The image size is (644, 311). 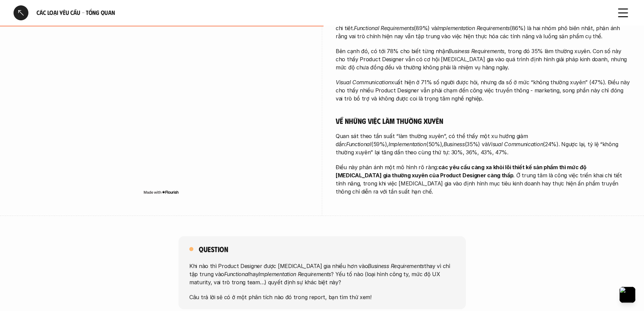 What do you see at coordinates (408, 144) in the screenshot?
I see `em: Implementation` at bounding box center [408, 144].